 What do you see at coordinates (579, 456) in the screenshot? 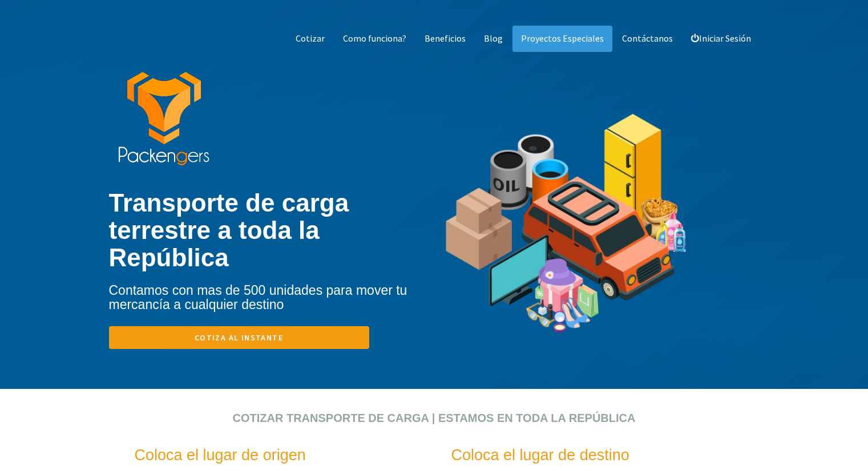
I see `h3: Coloca el lugar de destino` at bounding box center [579, 456].